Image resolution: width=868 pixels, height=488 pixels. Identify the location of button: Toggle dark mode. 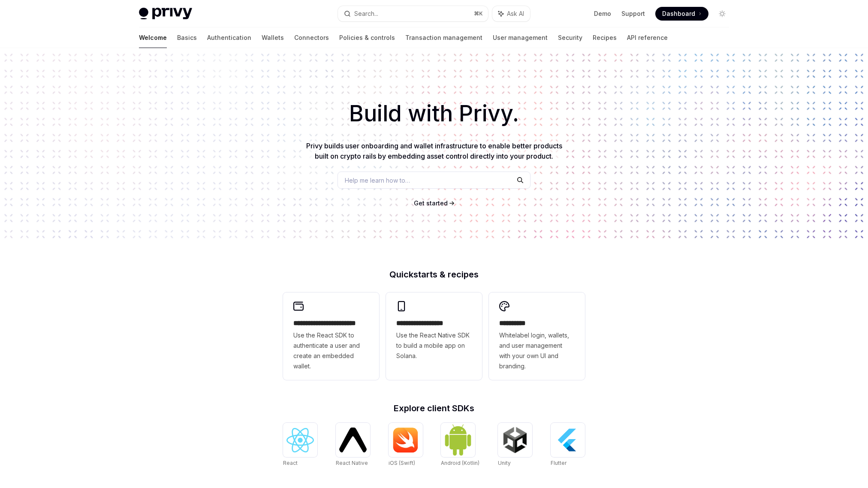
(722, 14).